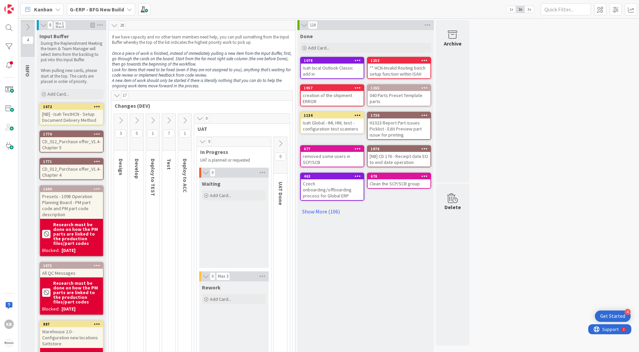 The height and width of the screenshot is (352, 639). What do you see at coordinates (72, 273) in the screenshot?
I see `div: All QC Messages` at bounding box center [72, 273].